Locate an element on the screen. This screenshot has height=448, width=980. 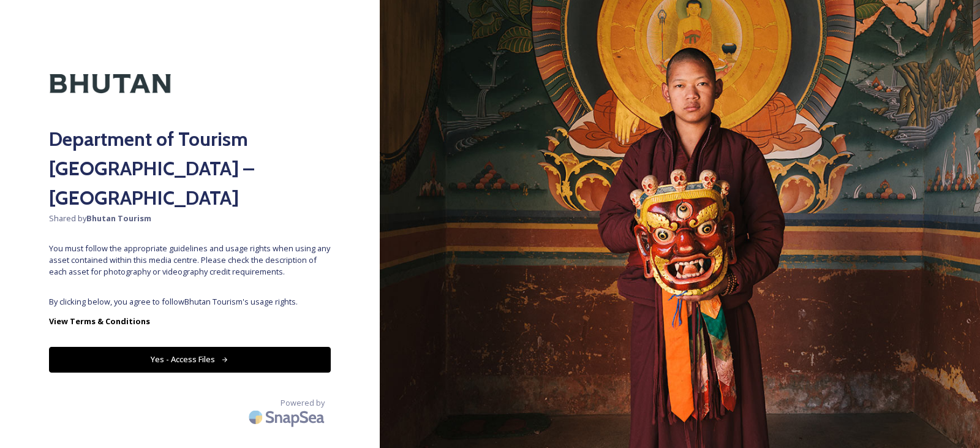
strong: View Terms & Conditions is located at coordinates (100, 321).